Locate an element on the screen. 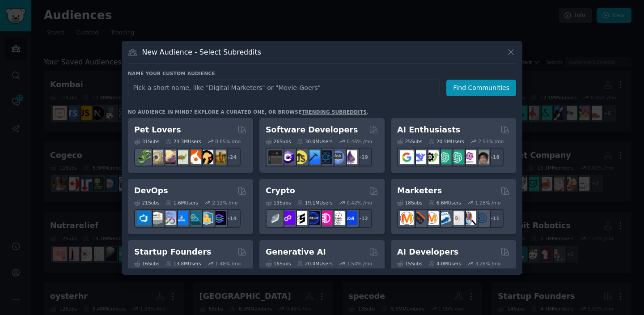  img: Docker_DevOps is located at coordinates (169, 218).